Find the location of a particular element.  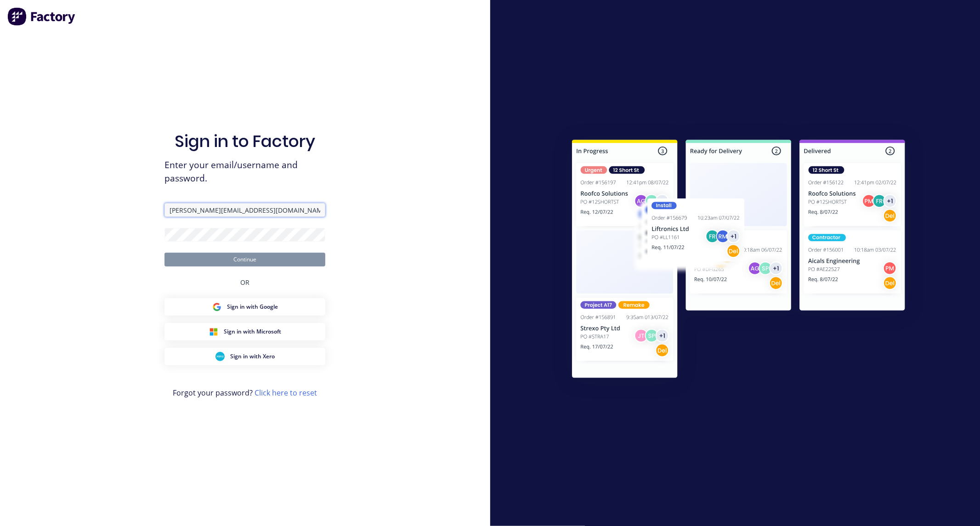

span: Sign in with Microsoft is located at coordinates (252, 332).